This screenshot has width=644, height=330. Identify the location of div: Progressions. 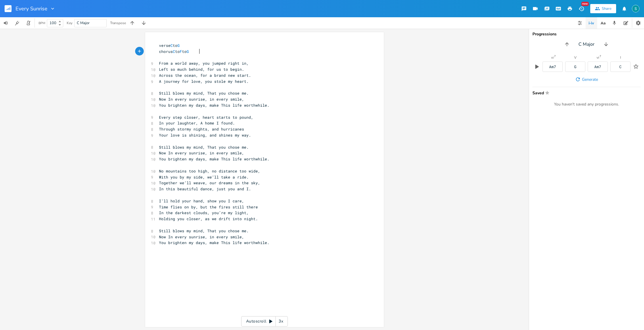
(587, 34).